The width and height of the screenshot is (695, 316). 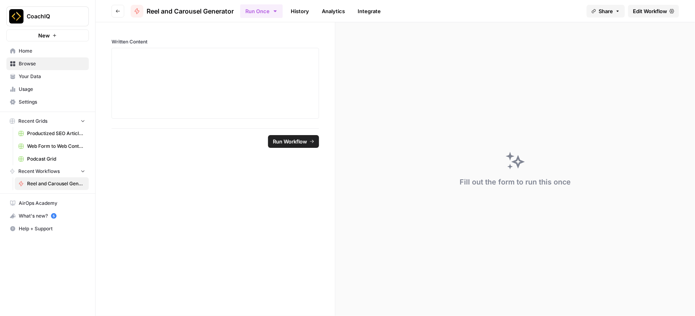 What do you see at coordinates (39, 171) in the screenshot?
I see `span: Recent Workflows` at bounding box center [39, 171].